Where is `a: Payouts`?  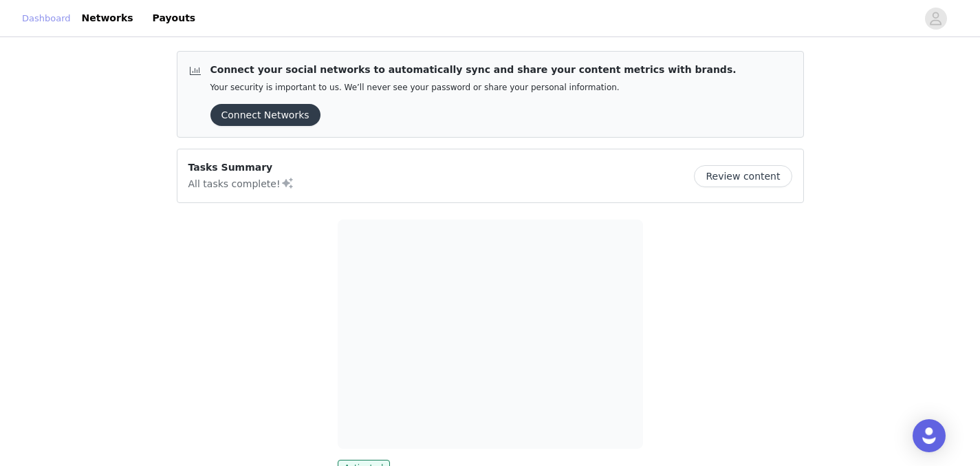
a: Payouts is located at coordinates (174, 18).